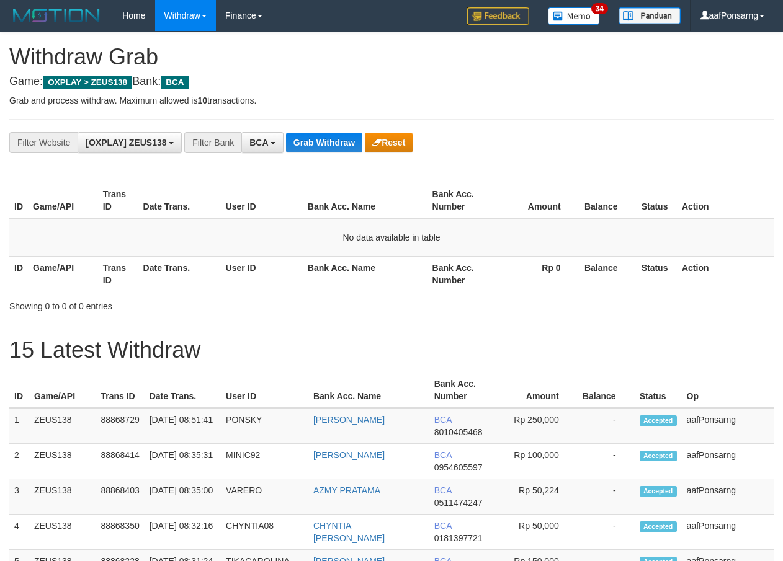  Describe the element at coordinates (213, 143) in the screenshot. I see `div: Filter Bank` at that location.